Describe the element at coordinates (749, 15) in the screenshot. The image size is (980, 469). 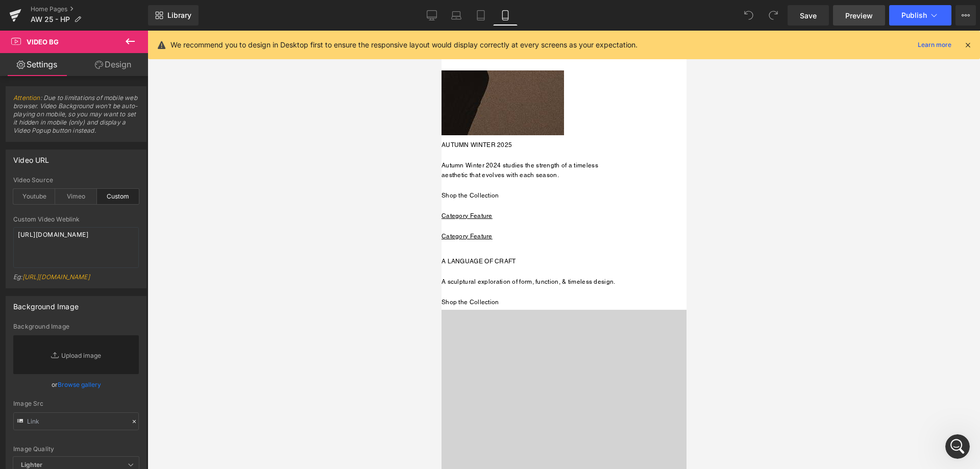
I see `button: Undo` at that location.